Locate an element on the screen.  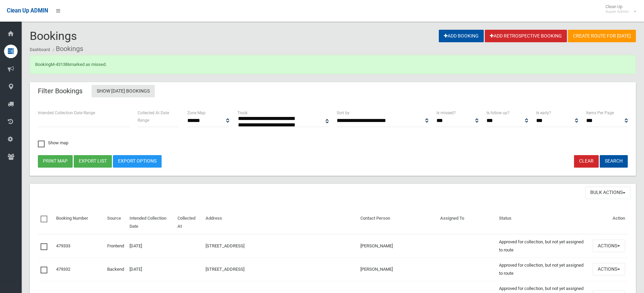
a: Export Options is located at coordinates (137, 161).